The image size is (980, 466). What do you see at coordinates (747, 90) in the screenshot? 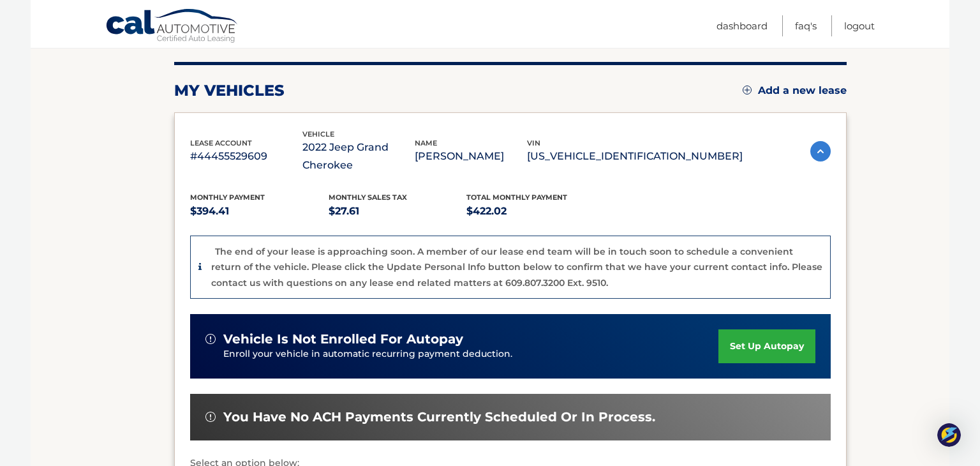
I see `img: add.svg` at bounding box center [747, 90].